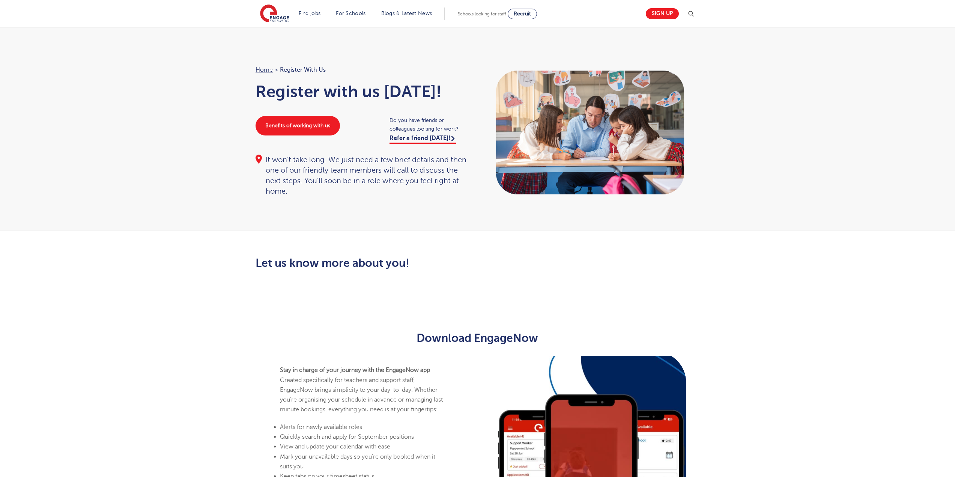 This screenshot has width=955, height=477. What do you see at coordinates (275, 14) in the screenshot?
I see `img: Engage Education` at bounding box center [275, 14].